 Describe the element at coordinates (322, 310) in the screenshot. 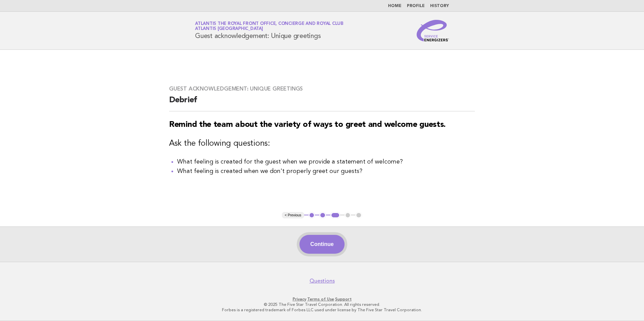

I see `p: Forbes is a registered trademark of Forbes LLC used under license by The Five Star Travel Corpora...` at that location.